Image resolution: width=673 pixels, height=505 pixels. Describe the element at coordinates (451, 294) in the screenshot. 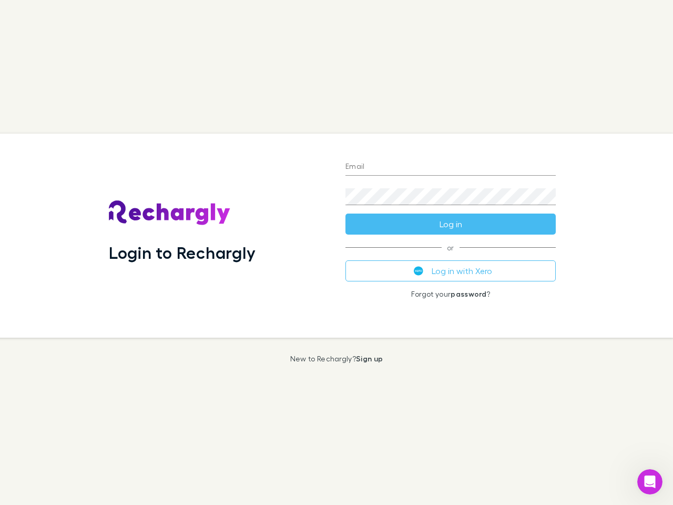

I see `p: Forgot your ?` at that location.